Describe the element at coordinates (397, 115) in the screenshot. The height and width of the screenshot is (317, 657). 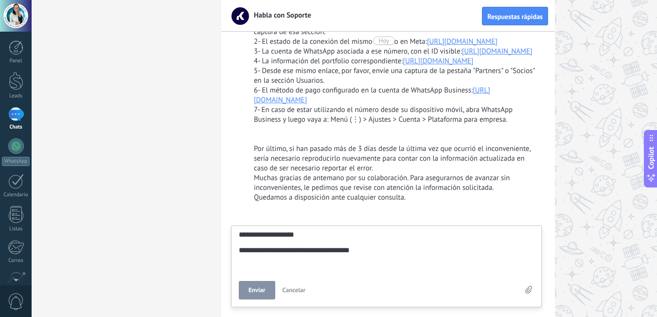
I see `div: 7- En caso de estar utilizando el número desde su dispositivo móvil, abra WhatsApp Business y lue...` at that location.